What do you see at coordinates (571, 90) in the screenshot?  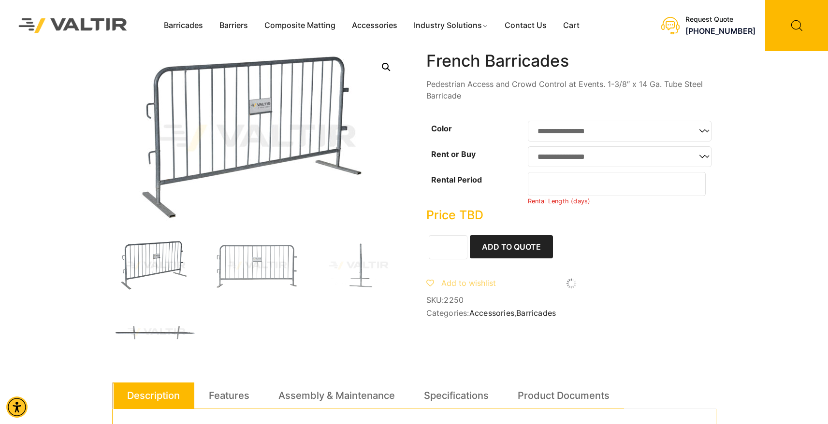 I see `p: Pedestrian Access and Crowd Control at Events. 1-3/8″ x 14 Ga. Tube Steel Barricade` at bounding box center [571, 90].